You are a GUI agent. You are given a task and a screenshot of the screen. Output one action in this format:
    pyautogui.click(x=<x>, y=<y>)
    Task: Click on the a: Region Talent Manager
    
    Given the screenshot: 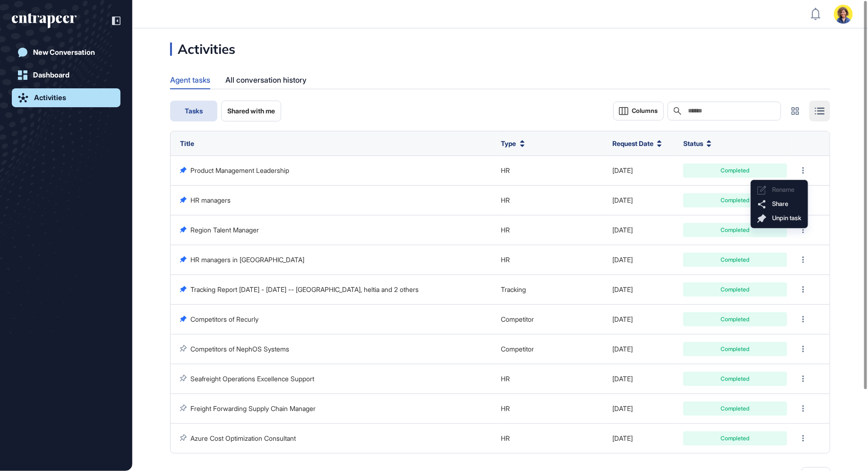 What is the action you would take?
    pyautogui.click(x=224, y=230)
    